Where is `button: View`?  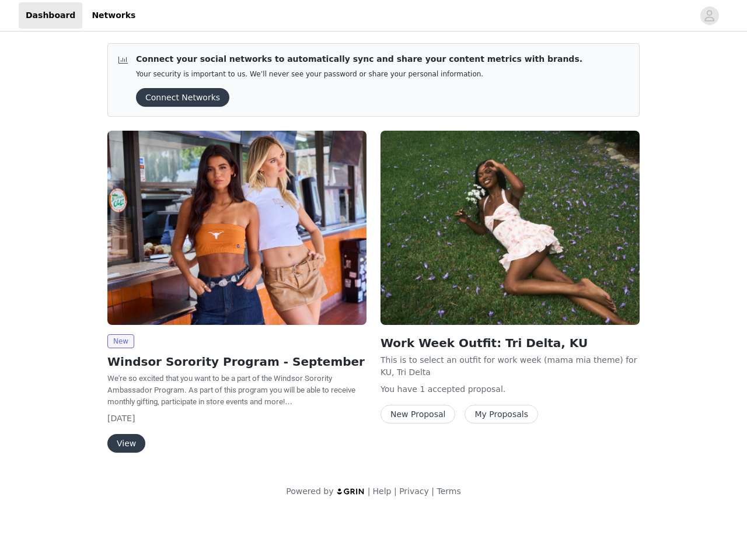 button: View is located at coordinates (126, 443).